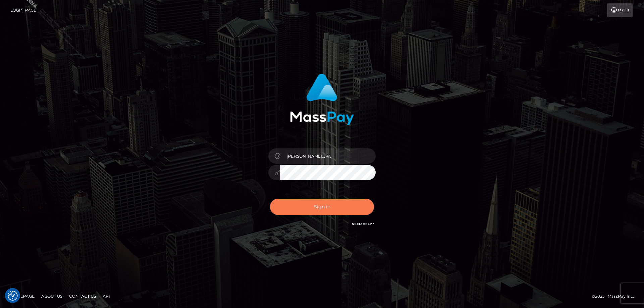 This screenshot has width=644, height=308. What do you see at coordinates (83, 296) in the screenshot?
I see `a: Contact Us` at bounding box center [83, 296].